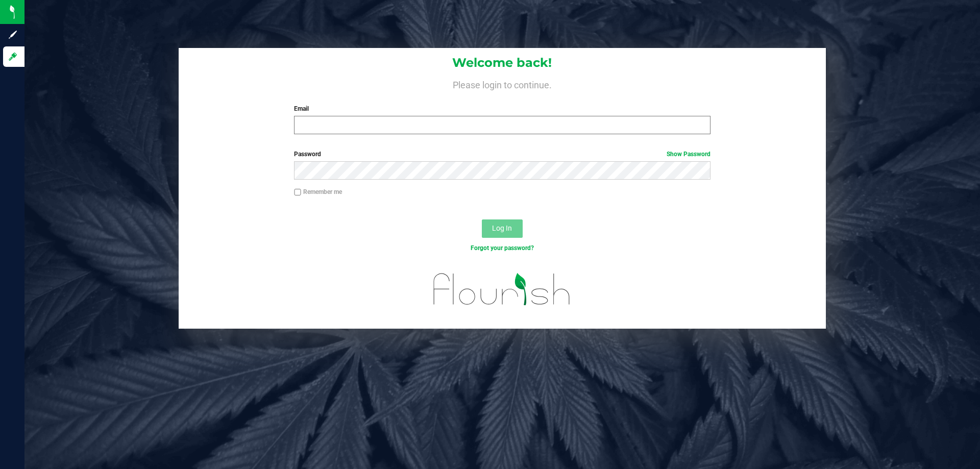  I want to click on label: Email, so click(502, 109).